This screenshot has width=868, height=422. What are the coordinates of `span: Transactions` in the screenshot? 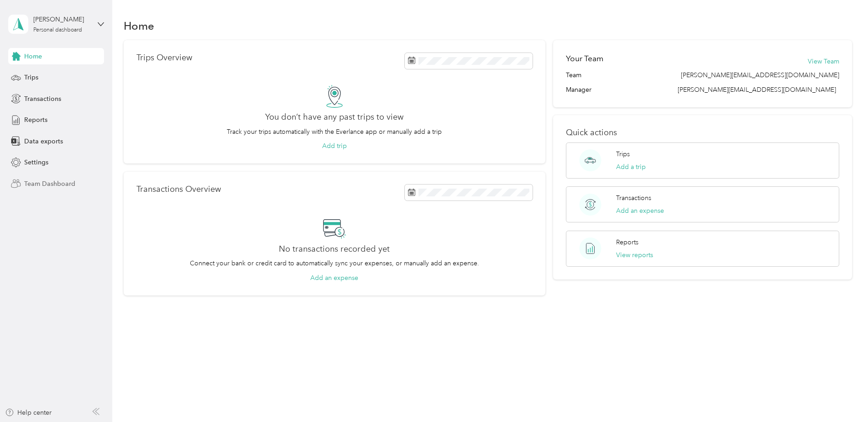 It's located at (43, 98).